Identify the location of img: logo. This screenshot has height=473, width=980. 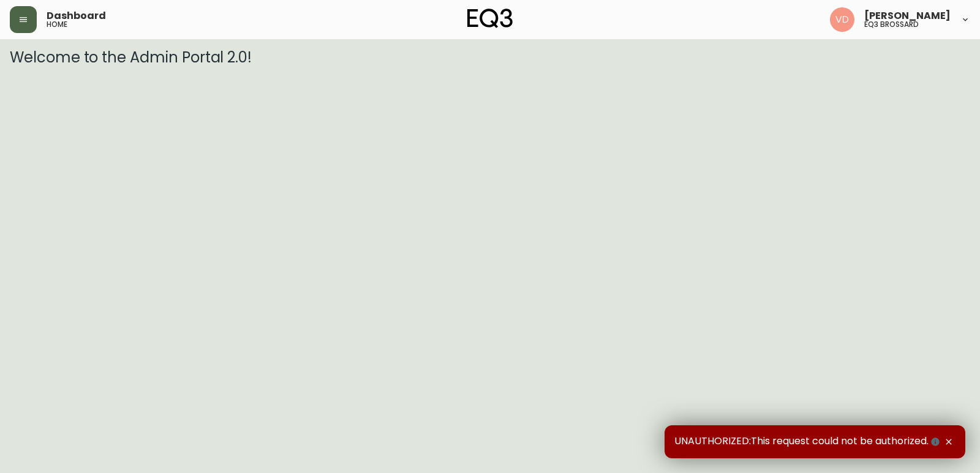
(490, 18).